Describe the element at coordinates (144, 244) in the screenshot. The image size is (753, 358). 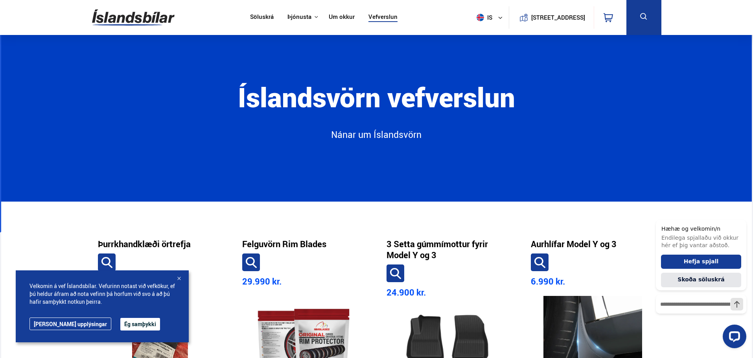
I see `h3: Þurrkhandklæði örtrefja` at that location.